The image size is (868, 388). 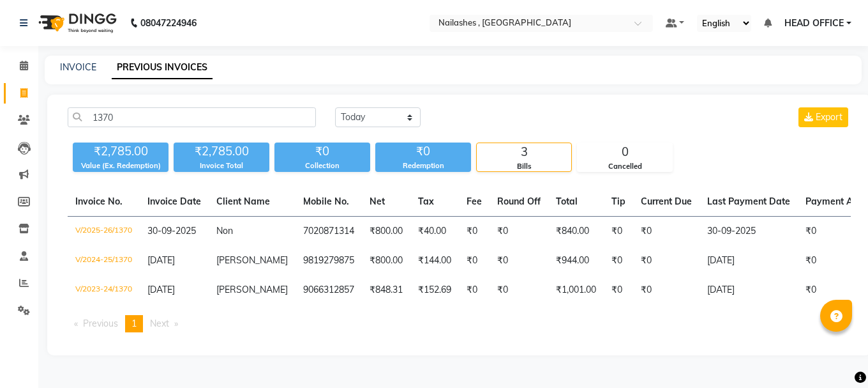 I want to click on span: Mobile No., so click(x=326, y=201).